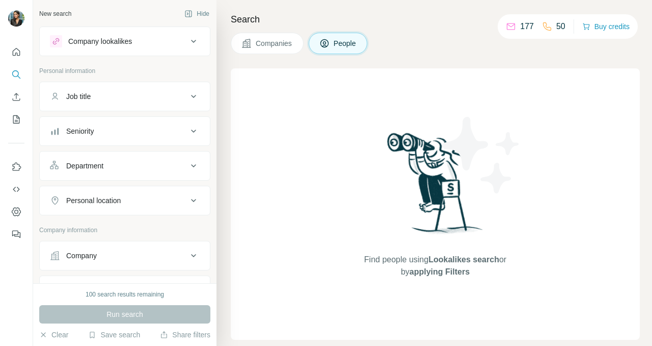  What do you see at coordinates (482, 155) in the screenshot?
I see `img: Surfe Illustration - Stars` at bounding box center [482, 155].